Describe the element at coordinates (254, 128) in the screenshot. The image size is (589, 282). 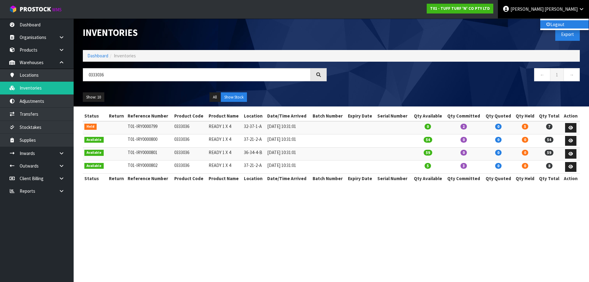
I see `td: 32-37-1-A` at that location.